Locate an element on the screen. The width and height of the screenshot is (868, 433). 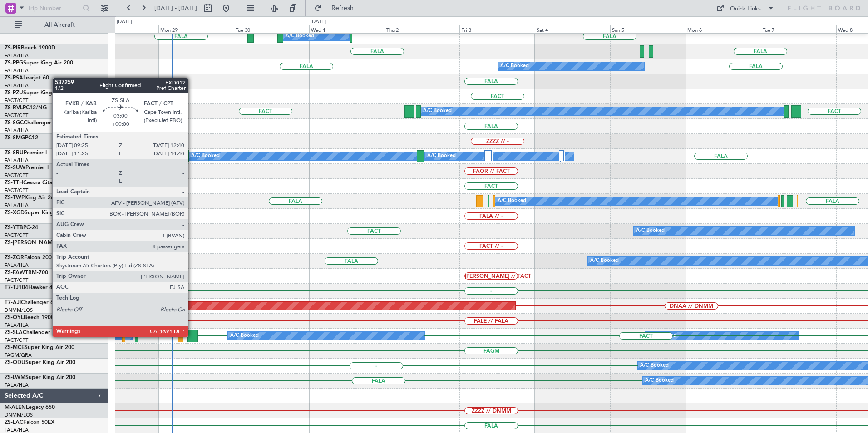
span: ZS-MCE is located at coordinates (15, 348).